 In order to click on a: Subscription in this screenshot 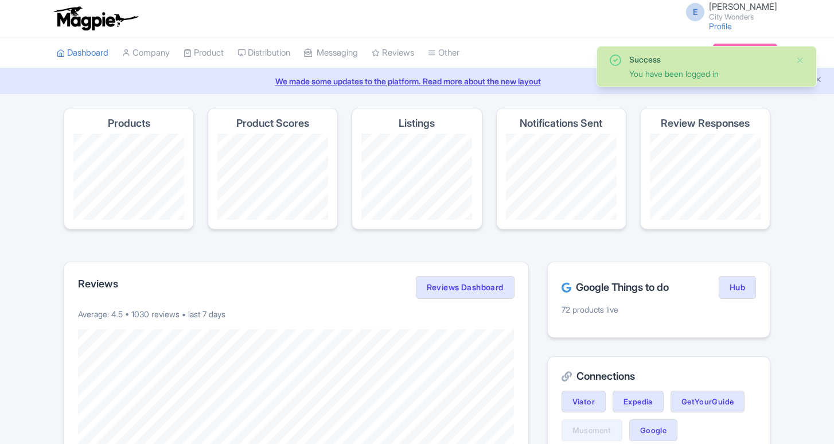, I will do `click(745, 52)`.